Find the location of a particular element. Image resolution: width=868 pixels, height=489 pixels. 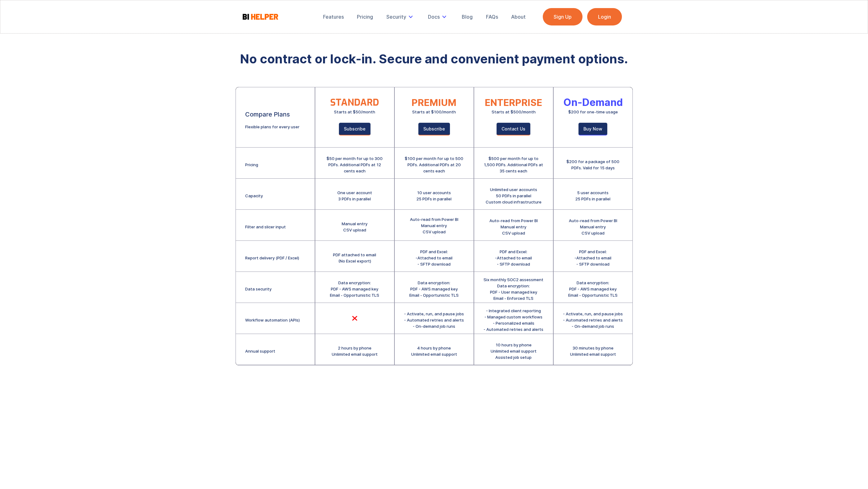

div: $200 for one-time usage is located at coordinates (593, 112).